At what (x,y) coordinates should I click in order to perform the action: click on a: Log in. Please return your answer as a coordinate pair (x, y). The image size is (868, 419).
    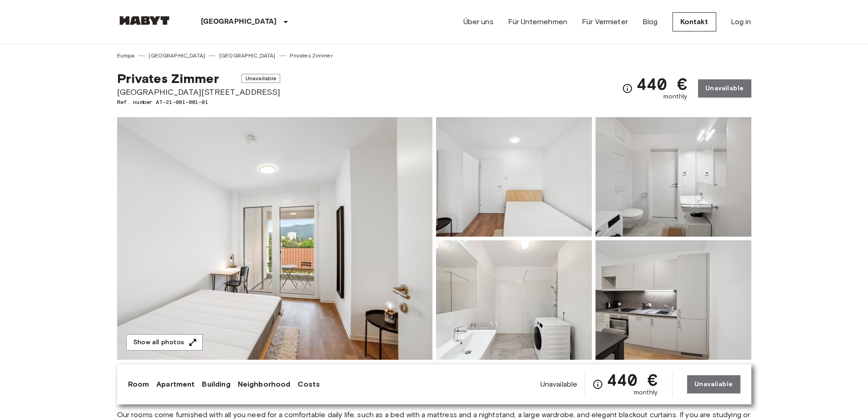
    Looking at the image, I should click on (741, 22).